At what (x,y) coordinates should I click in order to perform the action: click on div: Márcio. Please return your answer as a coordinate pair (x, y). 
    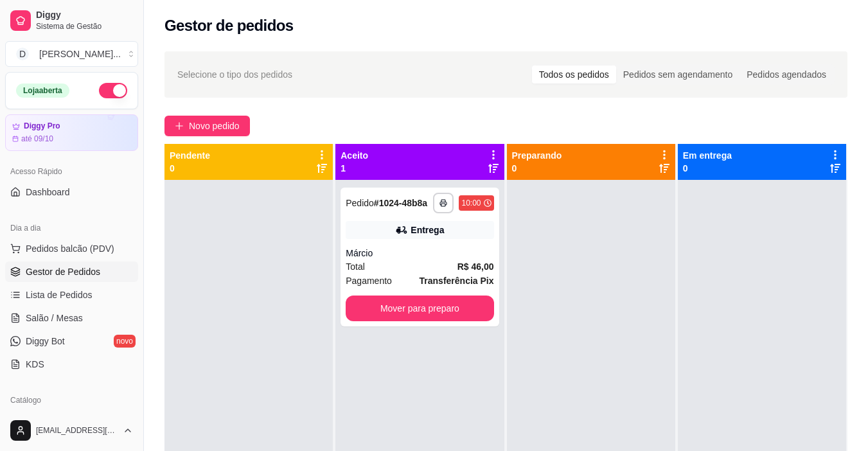
    Looking at the image, I should click on (419, 253).